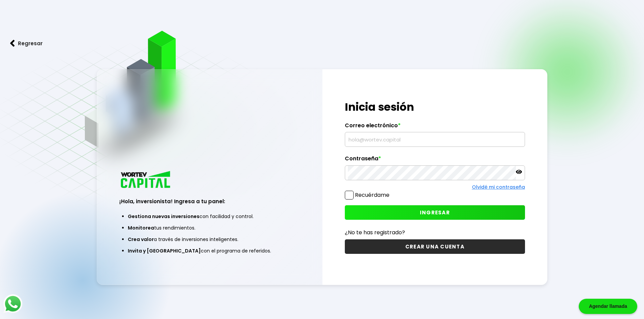 Image resolution: width=644 pixels, height=319 pixels. I want to click on button: CREAR UNA CUENTA, so click(435, 247).